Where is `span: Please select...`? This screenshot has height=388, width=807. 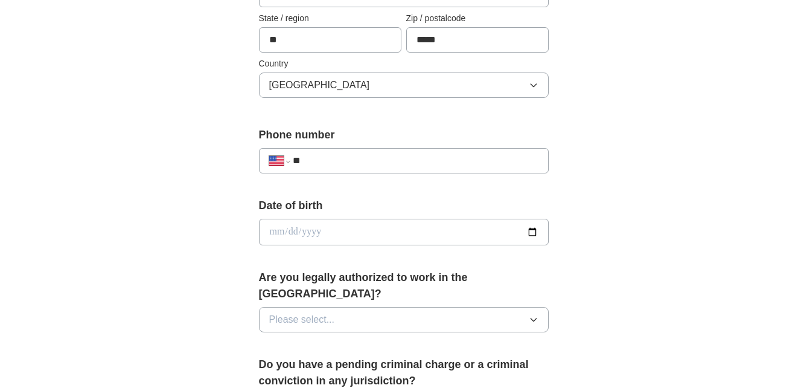
span: Please select... is located at coordinates (302, 319).